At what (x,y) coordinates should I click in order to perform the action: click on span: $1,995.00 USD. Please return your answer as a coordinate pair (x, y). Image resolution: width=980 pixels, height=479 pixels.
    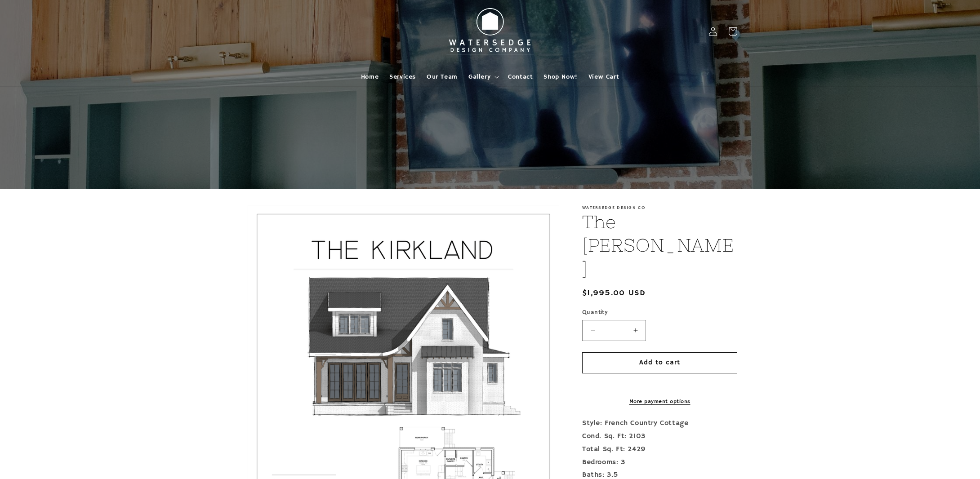
    Looking at the image, I should click on (613, 292).